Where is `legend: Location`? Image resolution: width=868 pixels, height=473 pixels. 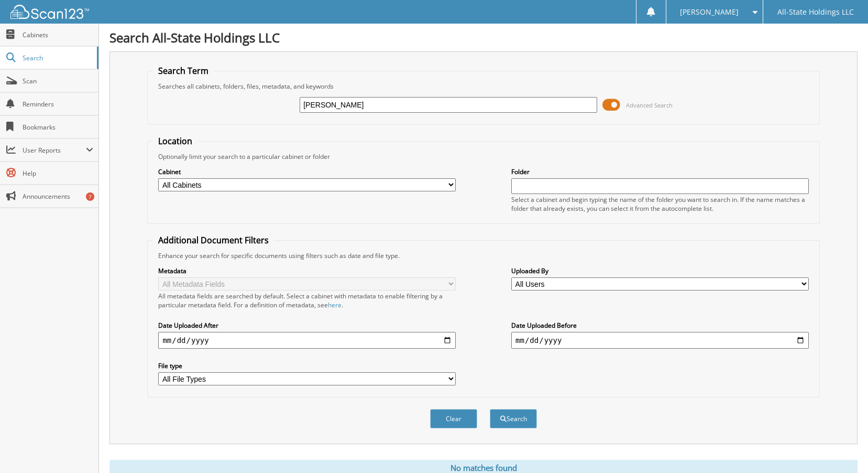 legend: Location is located at coordinates (175, 141).